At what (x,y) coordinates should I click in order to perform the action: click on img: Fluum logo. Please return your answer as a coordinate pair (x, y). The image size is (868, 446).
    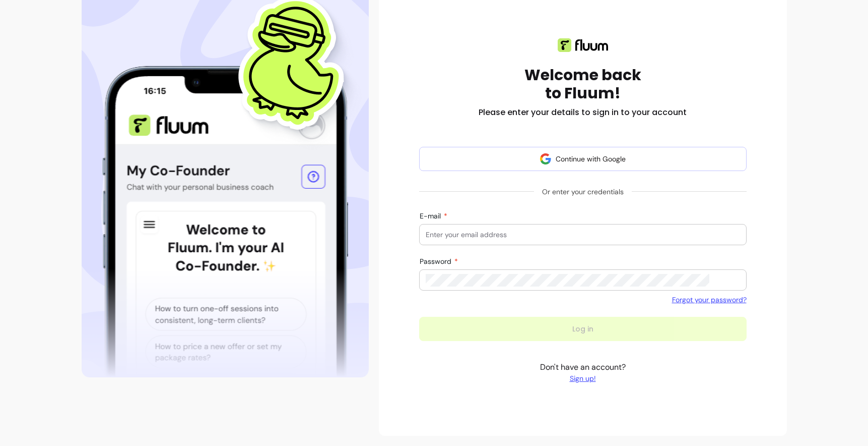
    Looking at the image, I should click on (583, 45).